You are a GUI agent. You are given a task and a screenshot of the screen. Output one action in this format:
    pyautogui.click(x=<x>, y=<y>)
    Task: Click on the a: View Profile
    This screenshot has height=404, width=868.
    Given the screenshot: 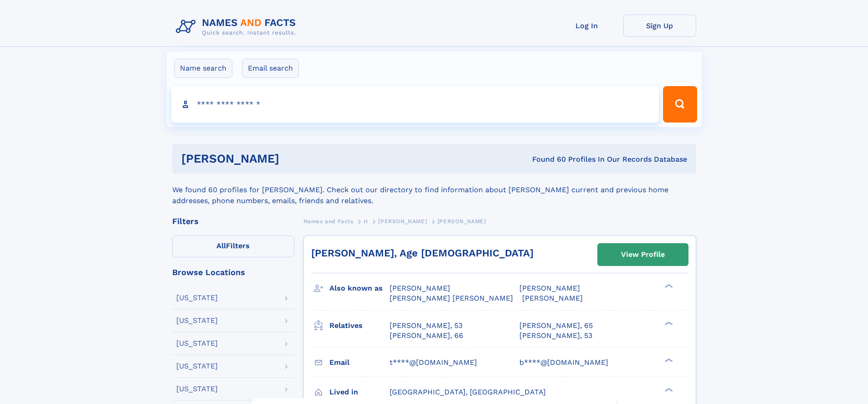 What is the action you would take?
    pyautogui.click(x=643, y=254)
    